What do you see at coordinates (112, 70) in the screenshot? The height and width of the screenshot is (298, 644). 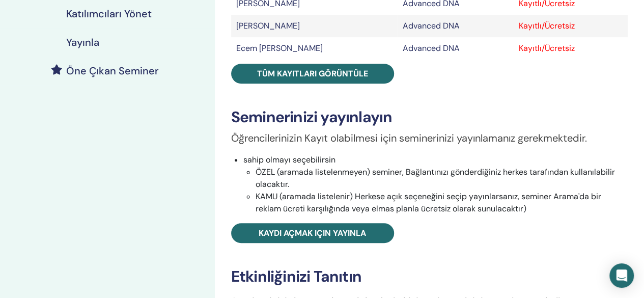 I see `h4: Öne Çıkan Seminer` at bounding box center [112, 70].